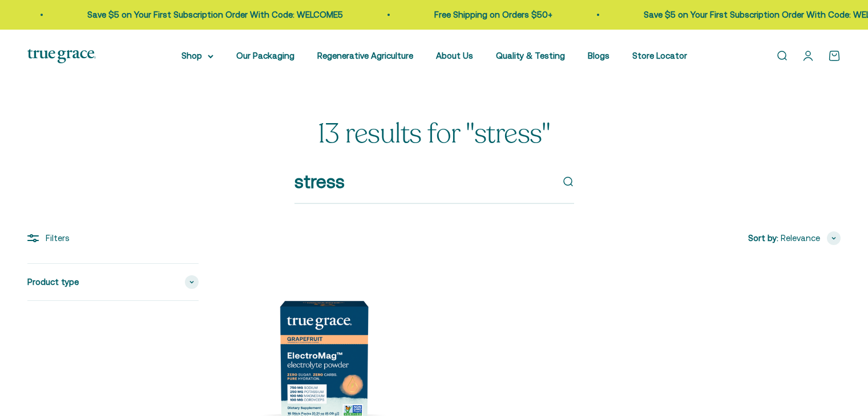 Image resolution: width=868 pixels, height=416 pixels. I want to click on a: Store Locator, so click(660, 55).